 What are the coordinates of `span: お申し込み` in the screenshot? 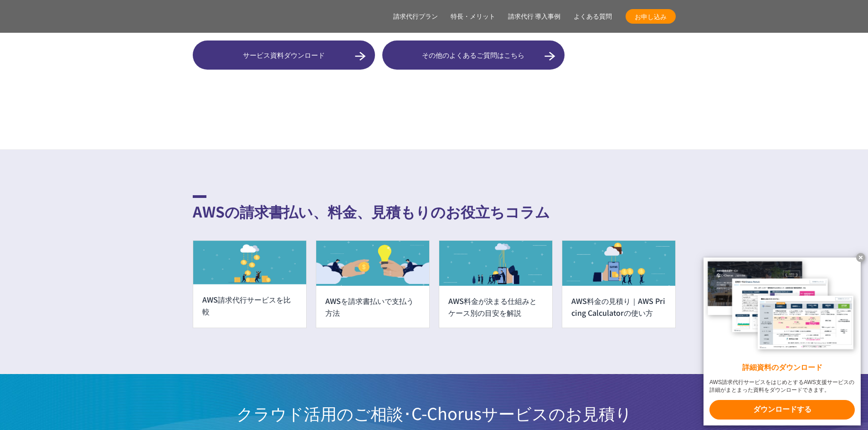 It's located at (651, 17).